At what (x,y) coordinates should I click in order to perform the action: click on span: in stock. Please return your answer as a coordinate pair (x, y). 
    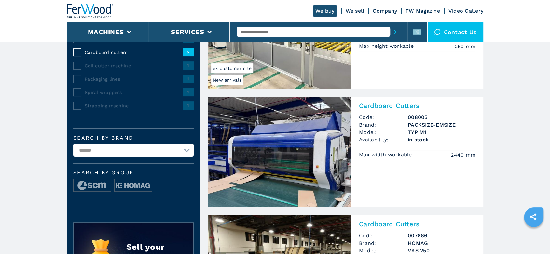
    Looking at the image, I should click on (441, 140).